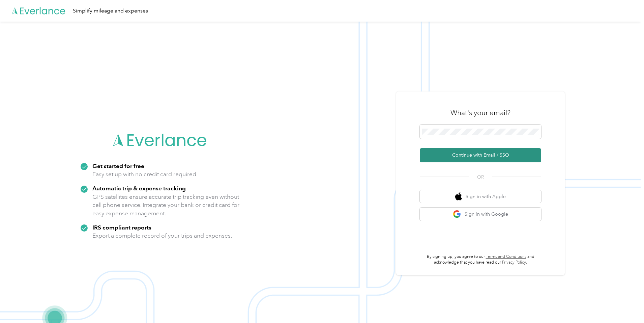 This screenshot has height=323, width=644. I want to click on p: By signing up, you agree to our and acknowledge that you have read our ., so click(480, 260).